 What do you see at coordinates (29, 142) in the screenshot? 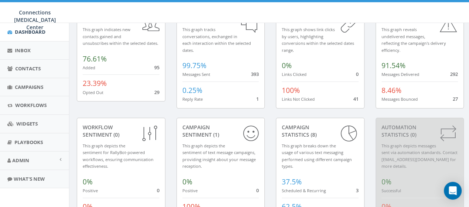
I see `span: Playbooks` at bounding box center [29, 142].